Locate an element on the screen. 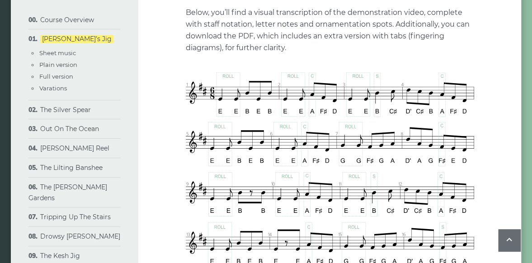 Image resolution: width=532 pixels, height=263 pixels. a: Course Overview is located at coordinates (67, 20).